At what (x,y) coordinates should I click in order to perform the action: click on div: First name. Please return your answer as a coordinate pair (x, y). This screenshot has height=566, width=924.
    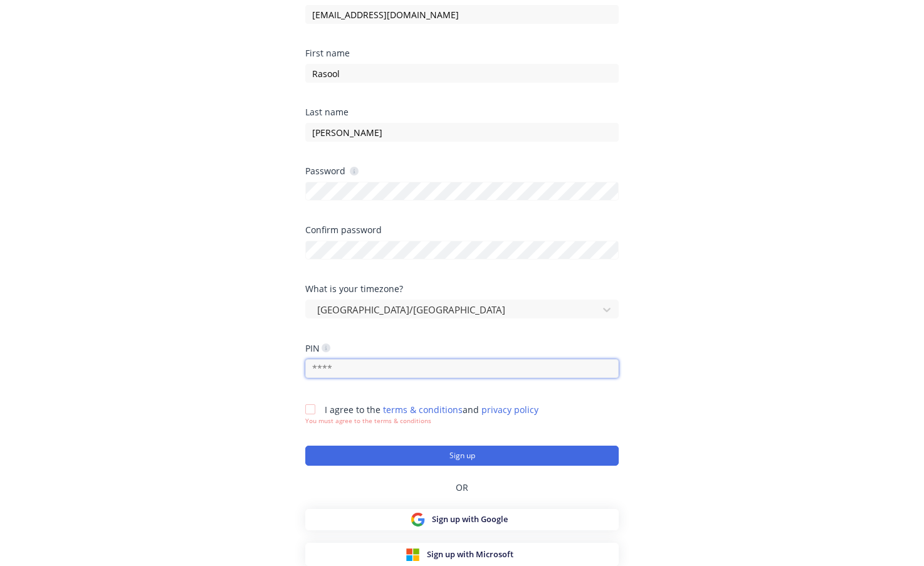
    Looking at the image, I should click on (462, 53).